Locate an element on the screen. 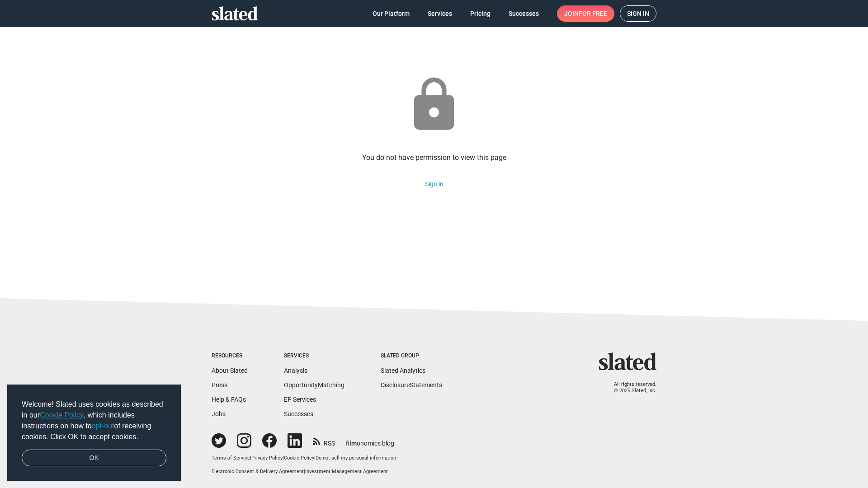 The image size is (868, 488). a: Investment Management Agreement is located at coordinates (346, 471).